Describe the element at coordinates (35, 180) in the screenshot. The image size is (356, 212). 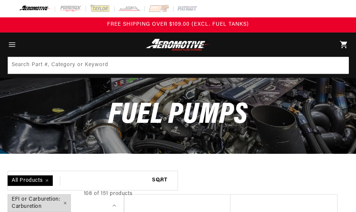
I see `a: All Products` at that location.